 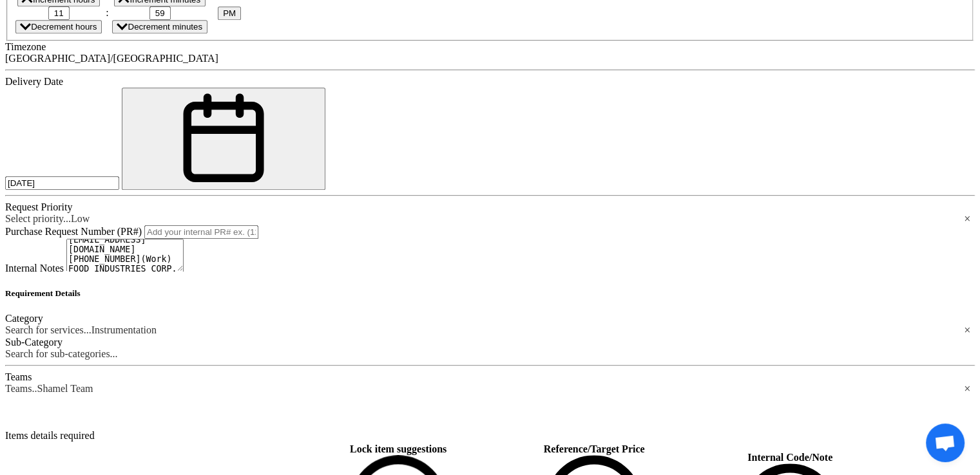 I want to click on label: Category, so click(x=24, y=318).